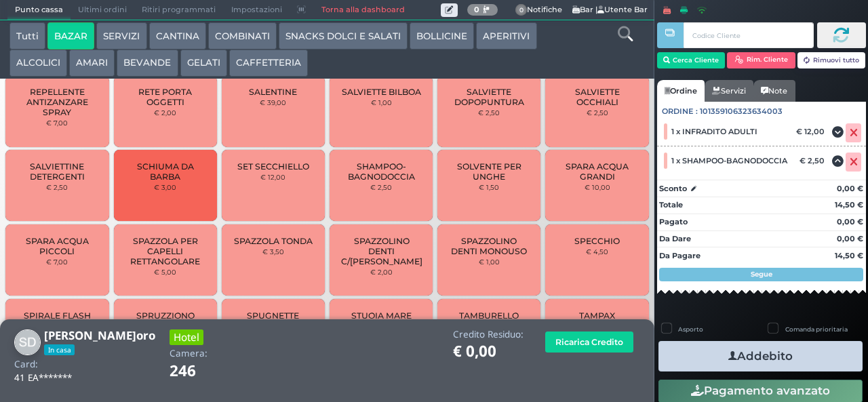 The height and width of the screenshot is (402, 868). What do you see at coordinates (673, 222) in the screenshot?
I see `strong: Pagato` at bounding box center [673, 222].